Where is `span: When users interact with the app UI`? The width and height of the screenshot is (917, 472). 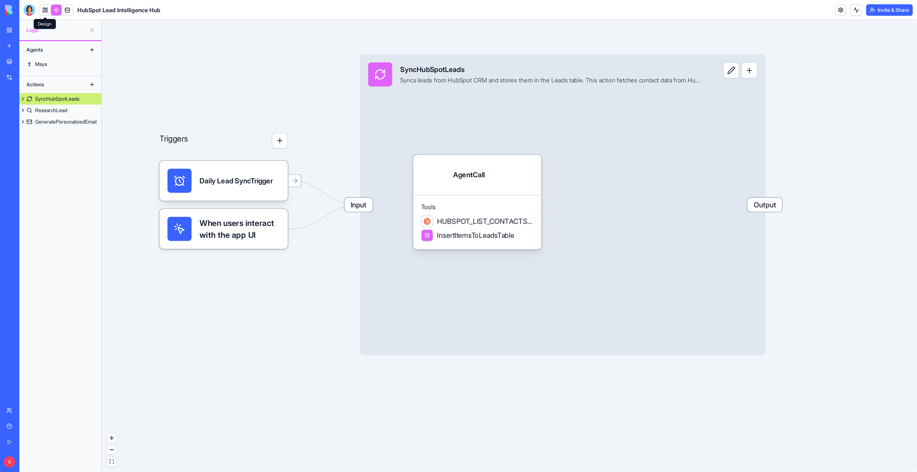 span: When users interact with the app UI is located at coordinates (240, 229).